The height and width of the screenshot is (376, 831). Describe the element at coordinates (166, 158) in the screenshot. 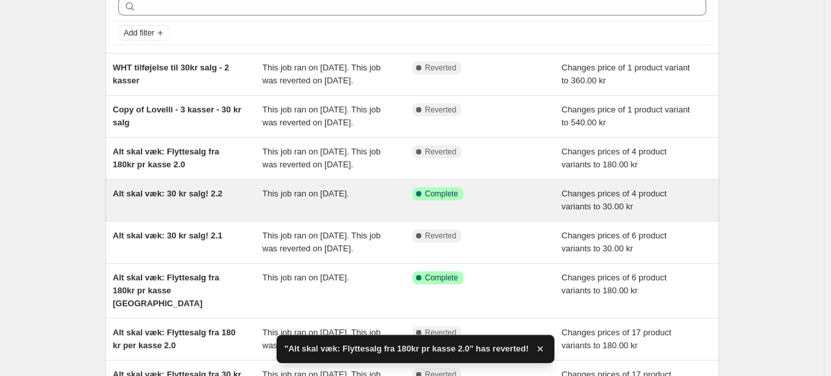

I see `span: Alt skal væk: Flyttesalg fra 180kr pr kasse 2.0` at that location.